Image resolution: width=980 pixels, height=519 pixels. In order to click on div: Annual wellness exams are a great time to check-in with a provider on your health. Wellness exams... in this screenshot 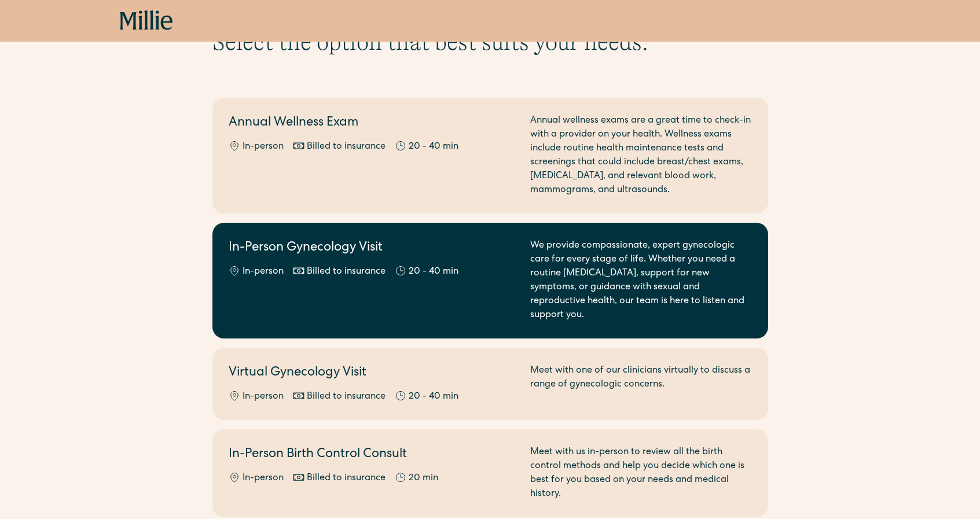, I will do `click(641, 156)`.